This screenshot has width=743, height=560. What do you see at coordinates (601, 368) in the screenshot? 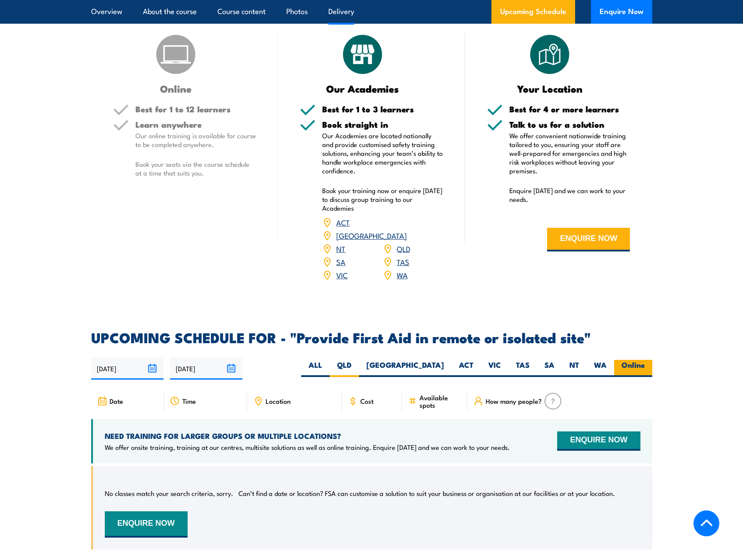
I see `label: WA` at bounding box center [601, 368].